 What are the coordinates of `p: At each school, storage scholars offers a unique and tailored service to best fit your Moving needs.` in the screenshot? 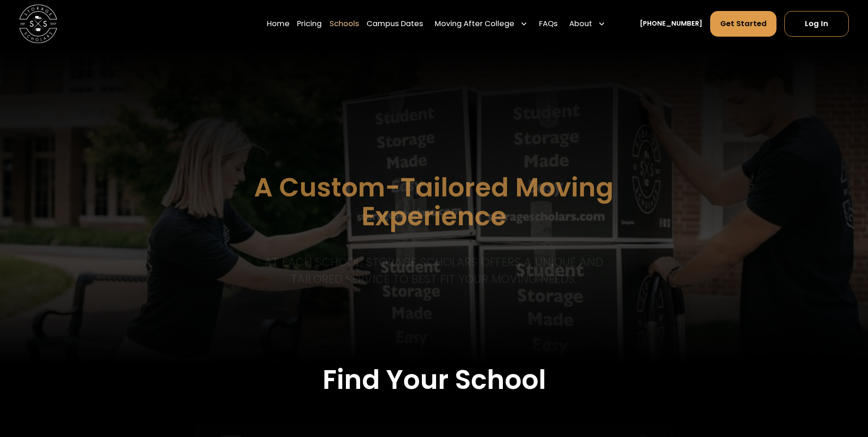 It's located at (434, 271).